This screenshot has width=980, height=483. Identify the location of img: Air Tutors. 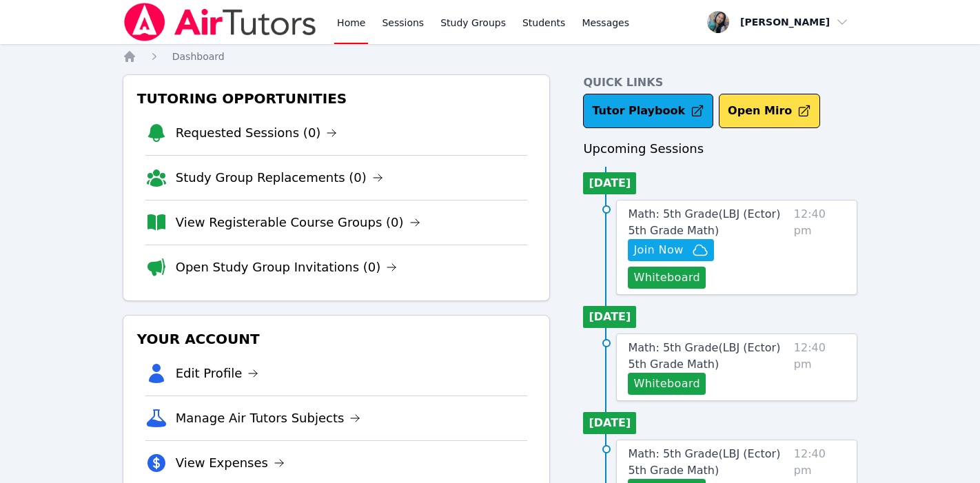
(220, 22).